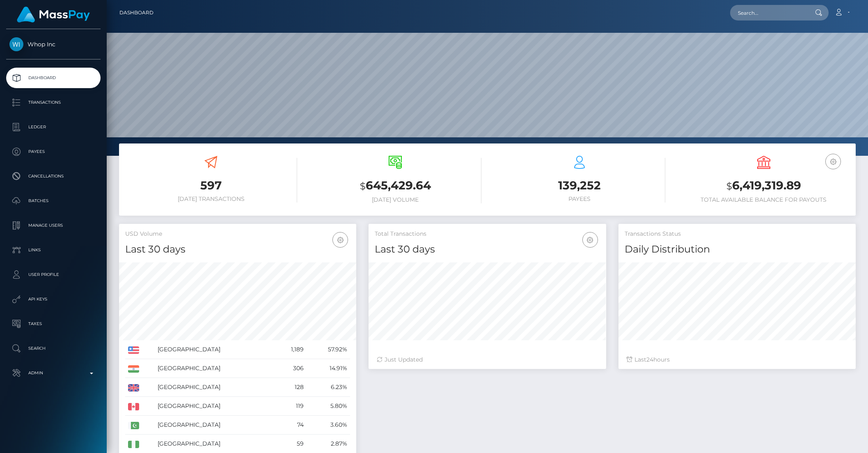  What do you see at coordinates (328, 387) in the screenshot?
I see `td: 6.23%` at bounding box center [328, 387].